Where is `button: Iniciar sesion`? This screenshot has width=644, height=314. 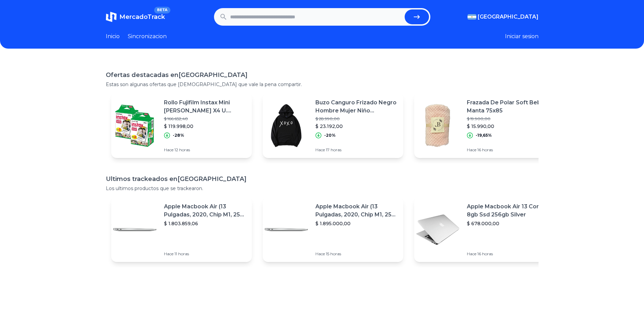
button: Iniciar sesion is located at coordinates (521, 36).